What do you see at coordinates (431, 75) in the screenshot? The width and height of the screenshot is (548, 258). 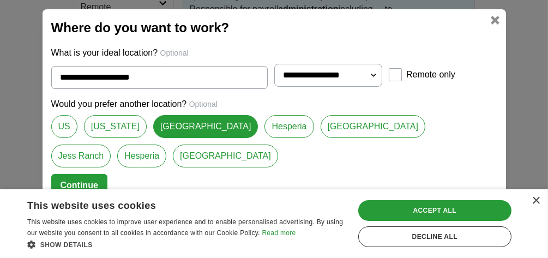 I see `label: Remote only` at bounding box center [431, 75].